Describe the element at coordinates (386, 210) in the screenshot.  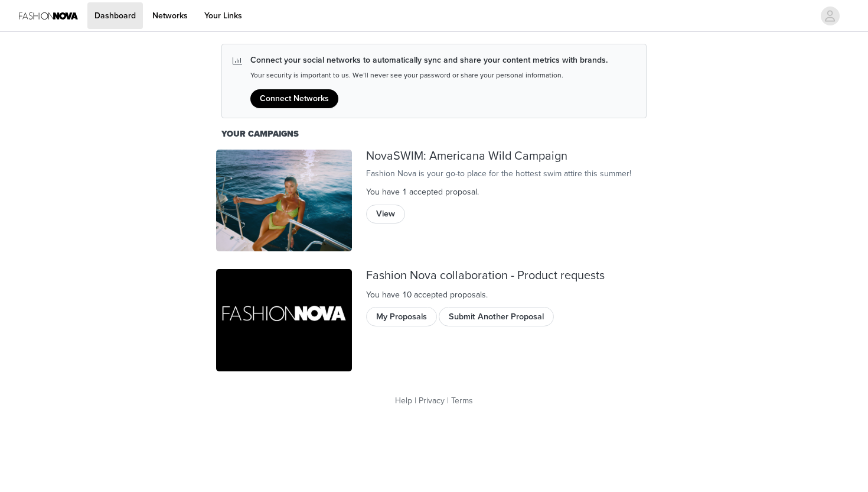
I see `a: View` at that location.